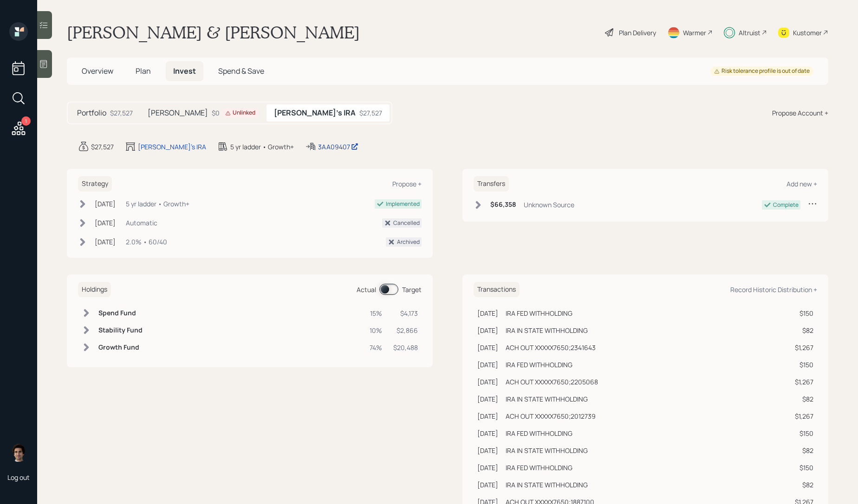 The image size is (858, 504). What do you see at coordinates (406, 223) in the screenshot?
I see `div: Cancelled` at bounding box center [406, 223].